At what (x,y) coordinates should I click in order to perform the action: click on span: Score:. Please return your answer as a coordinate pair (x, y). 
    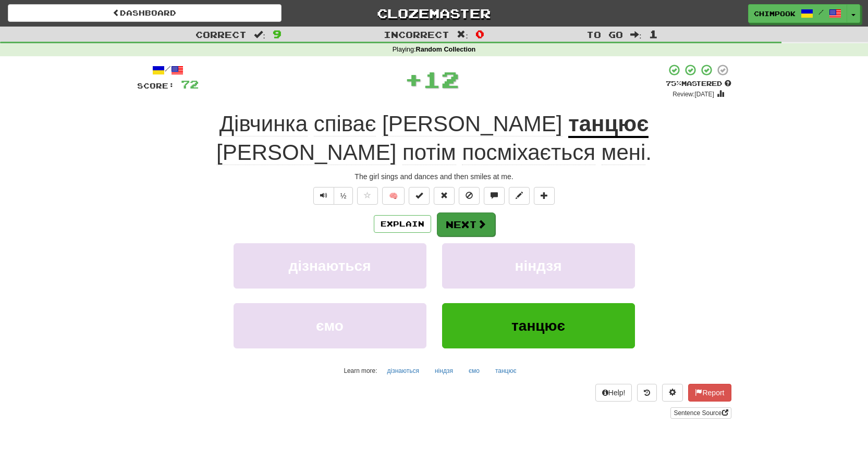
    Looking at the image, I should click on (156, 86).